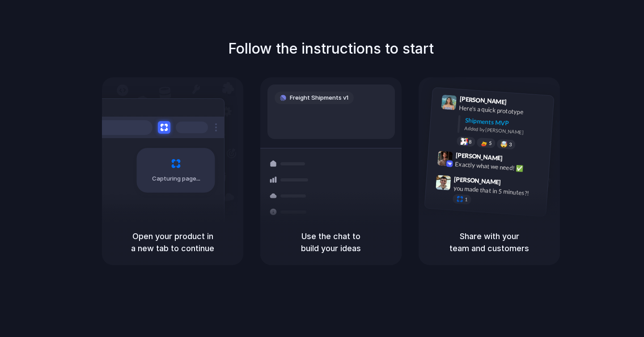  What do you see at coordinates (173, 242) in the screenshot?
I see `h5: Open your product in a new tab to continue` at bounding box center [173, 242].